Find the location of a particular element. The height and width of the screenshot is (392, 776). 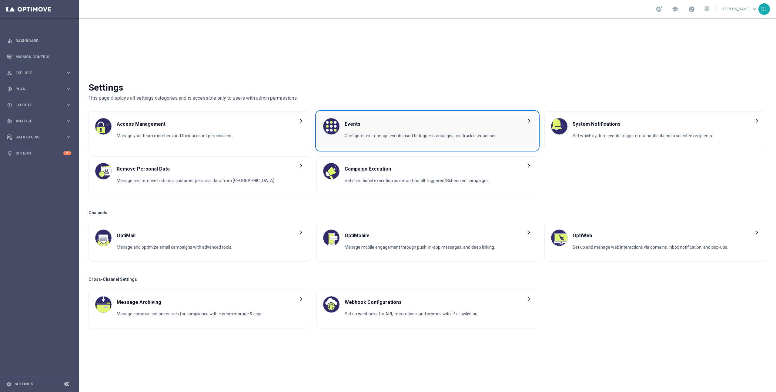

button: track_changes Analyze keyboard_arrow_right is located at coordinates (39, 121).